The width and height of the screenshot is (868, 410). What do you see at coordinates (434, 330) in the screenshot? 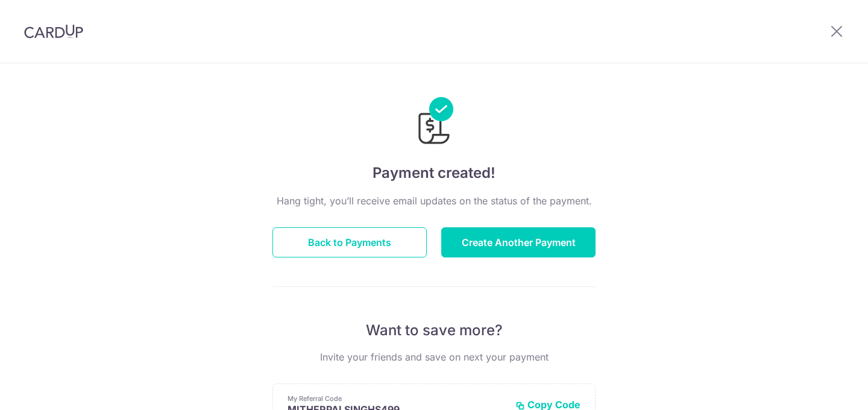
I see `p: Want to save more?` at bounding box center [434, 330].